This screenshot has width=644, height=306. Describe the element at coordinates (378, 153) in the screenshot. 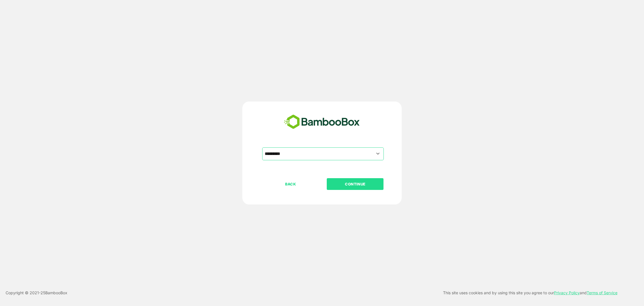

I see `button: Open` at that location.